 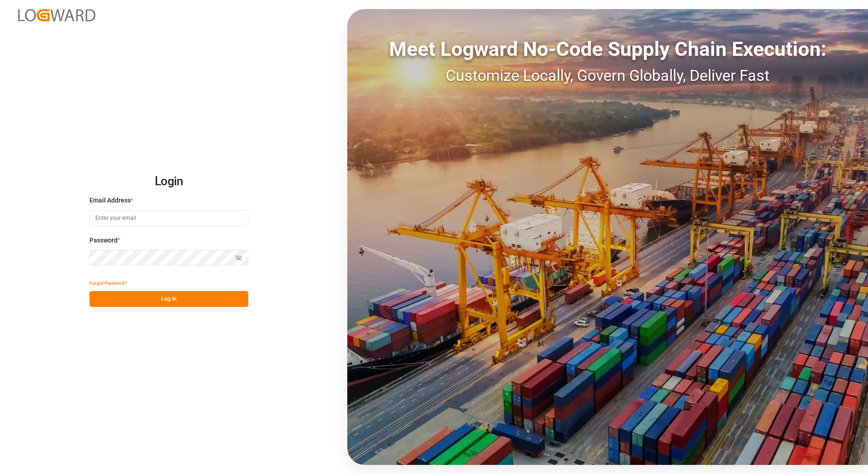 I want to click on div: Meet Logward No-Code Supply Chain Execution:, so click(x=608, y=49).